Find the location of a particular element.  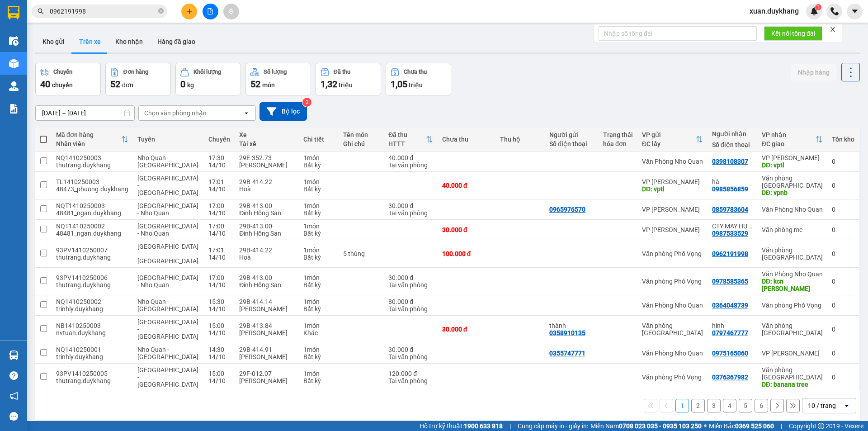

div: 120.000 đ is located at coordinates (411, 374).